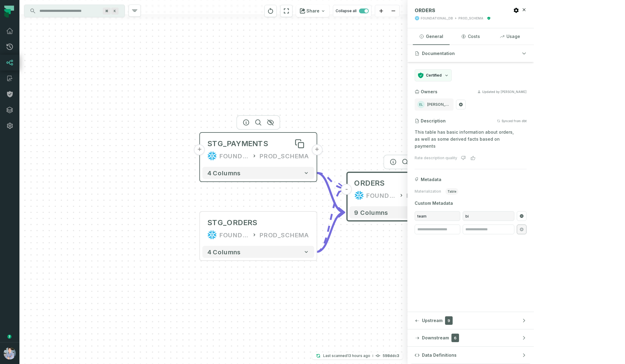  Describe the element at coordinates (488, 18) in the screenshot. I see `div: Certified` at that location.